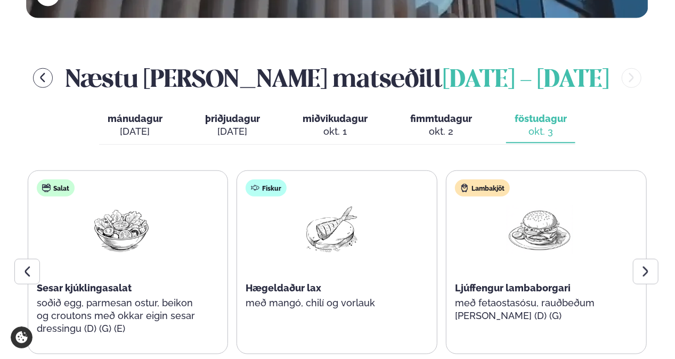 This screenshot has height=359, width=675. What do you see at coordinates (441, 126) in the screenshot?
I see `button: fimmtudagur okt. 2` at bounding box center [441, 126].